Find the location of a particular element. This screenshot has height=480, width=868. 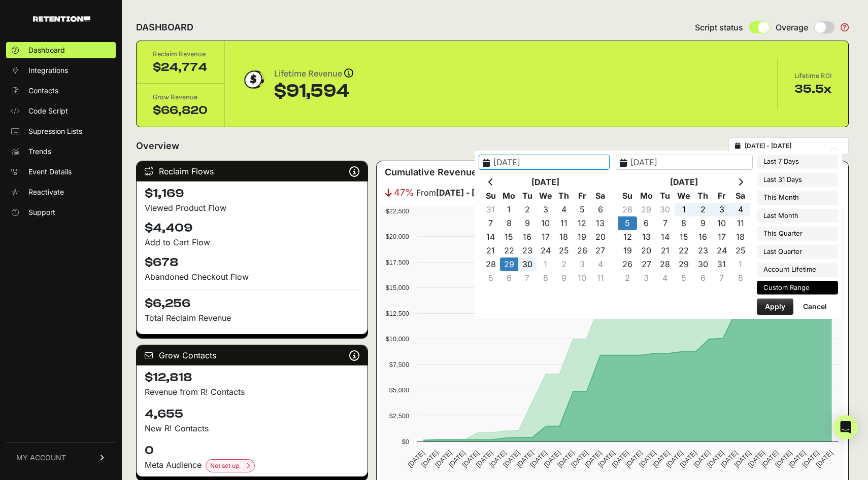

li: Last Quarter is located at coordinates (797, 252).